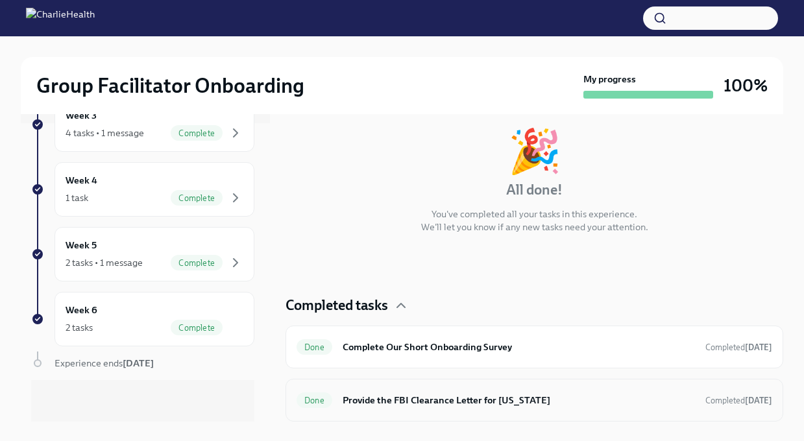  I want to click on a: Week 52 tasks • 1 messageComplete, so click(143, 254).